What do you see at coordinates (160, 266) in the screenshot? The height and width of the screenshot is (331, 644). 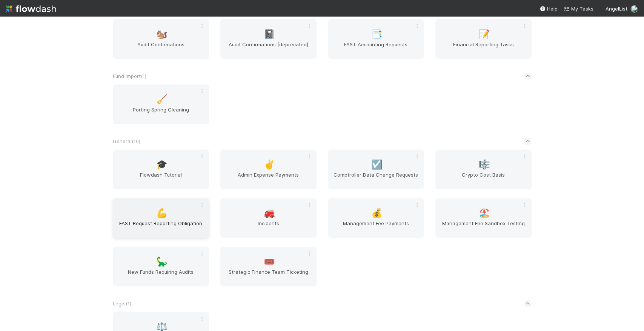 I see `a: 🦕New Funds Requiring Audits` at bounding box center [160, 266].